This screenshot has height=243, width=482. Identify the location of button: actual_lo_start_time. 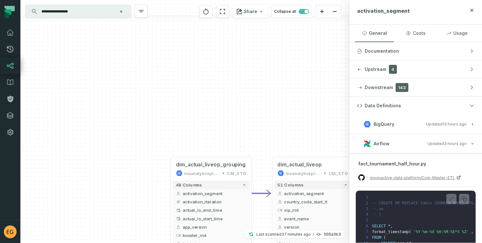
(211, 218).